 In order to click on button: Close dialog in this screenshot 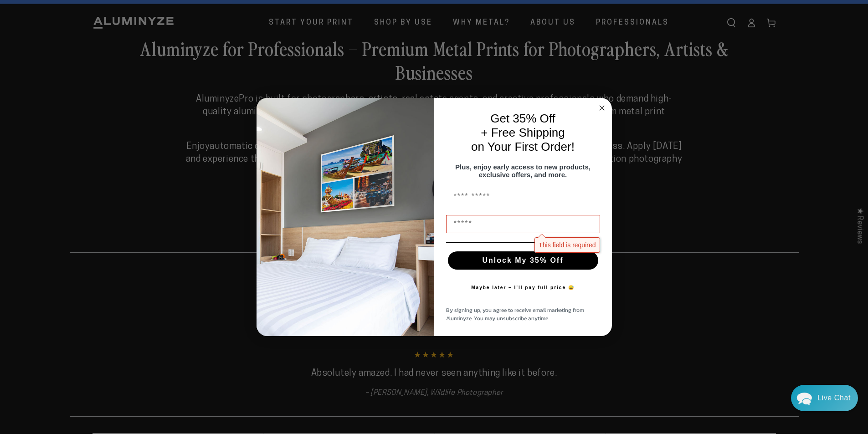, I will do `click(602, 108)`.